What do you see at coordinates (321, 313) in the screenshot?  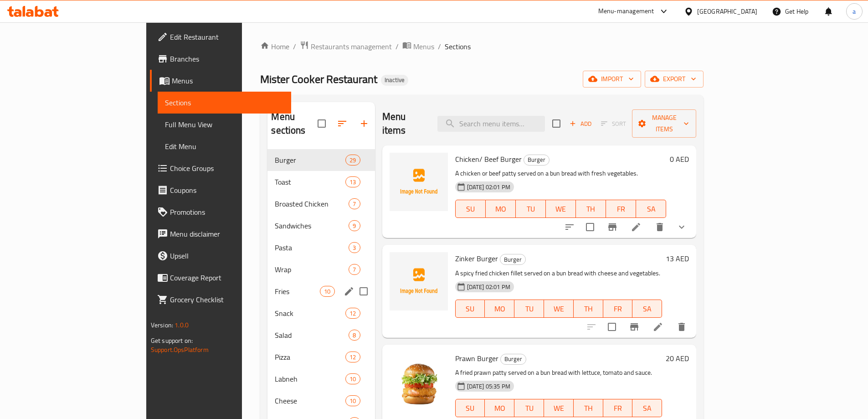 I see `div: Snack12` at bounding box center [321, 313].